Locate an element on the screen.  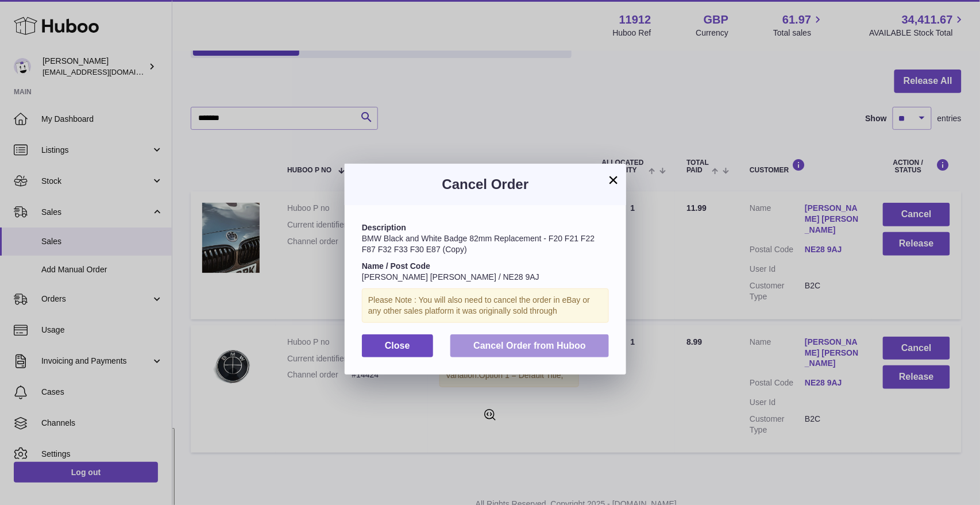
h3: Cancel Order is located at coordinates (485, 184).